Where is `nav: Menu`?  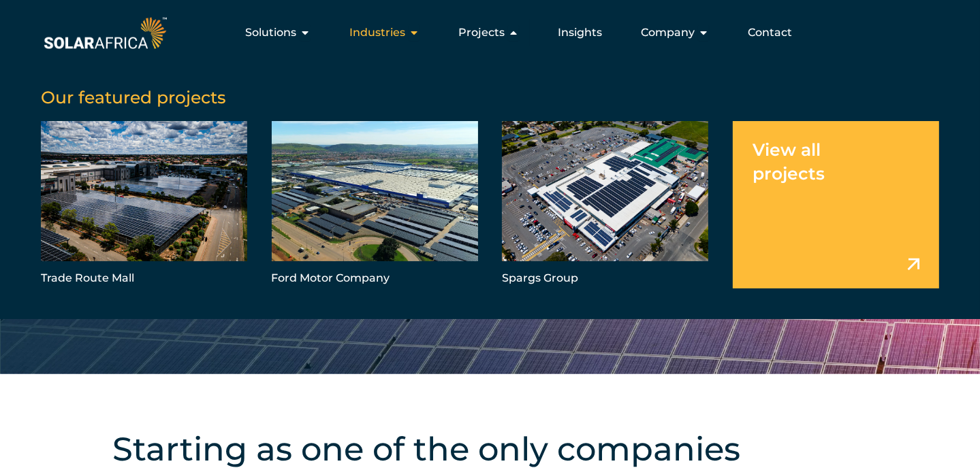 nav: Menu is located at coordinates (486, 33).